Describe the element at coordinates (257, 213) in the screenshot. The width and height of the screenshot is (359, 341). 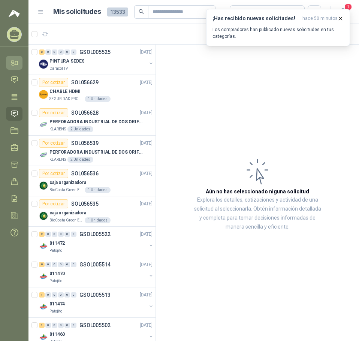
I see `p: Explora los detalles, cotizaciones y actividad de una solicitud al seleccionarla. Obtén informaci...` at that location.